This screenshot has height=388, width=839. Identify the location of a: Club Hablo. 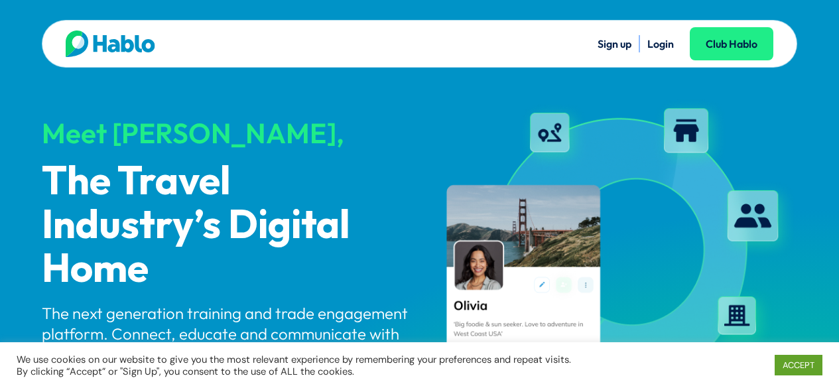
(732, 44).